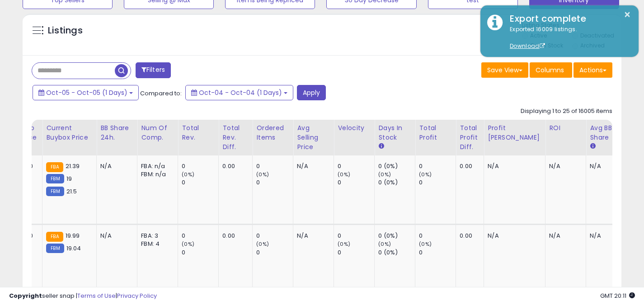 The height and width of the screenshot is (305, 644). Describe the element at coordinates (566, 111) in the screenshot. I see `div: Displaying 1 to 25 of 16005 items` at that location.